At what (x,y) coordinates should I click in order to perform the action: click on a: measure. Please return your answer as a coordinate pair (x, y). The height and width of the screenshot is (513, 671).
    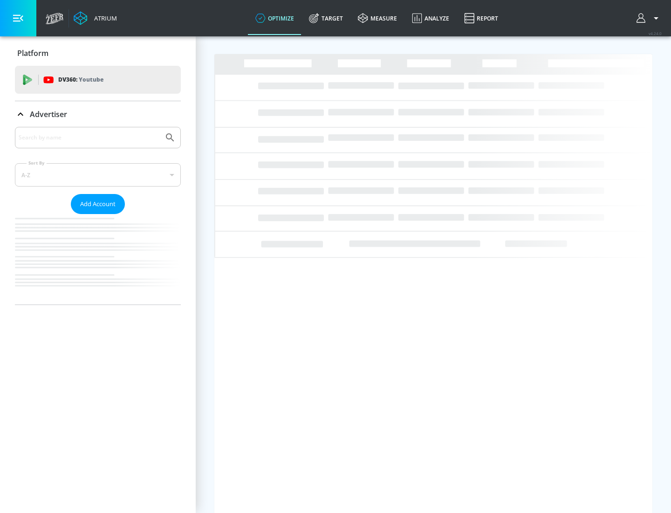
    Looking at the image, I should click on (377, 18).